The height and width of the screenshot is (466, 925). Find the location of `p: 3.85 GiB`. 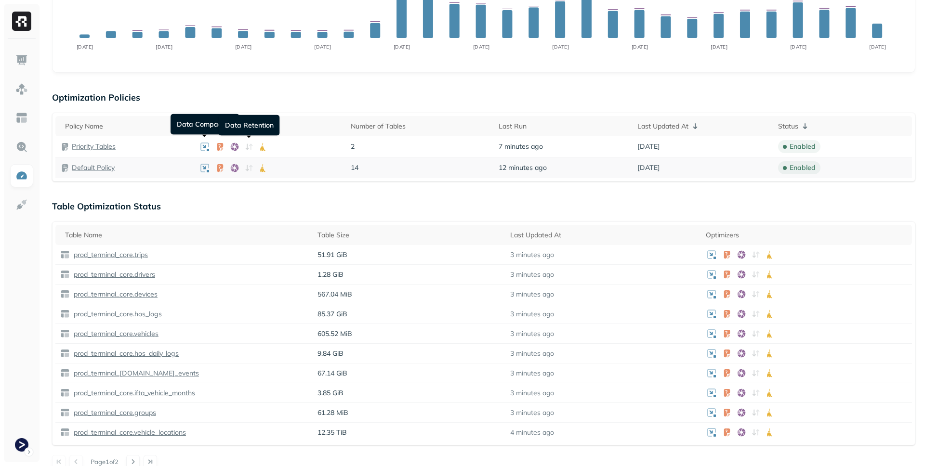

p: 3.85 GiB is located at coordinates (409, 393).